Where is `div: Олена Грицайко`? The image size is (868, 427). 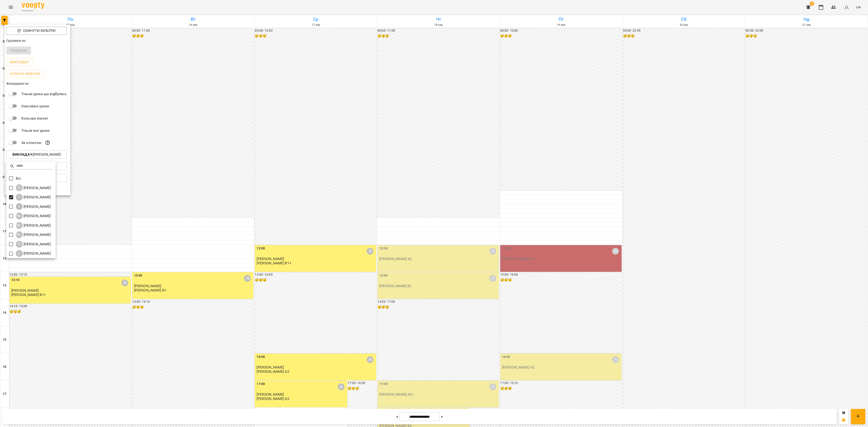 div: Олена Грицайко is located at coordinates (33, 244).